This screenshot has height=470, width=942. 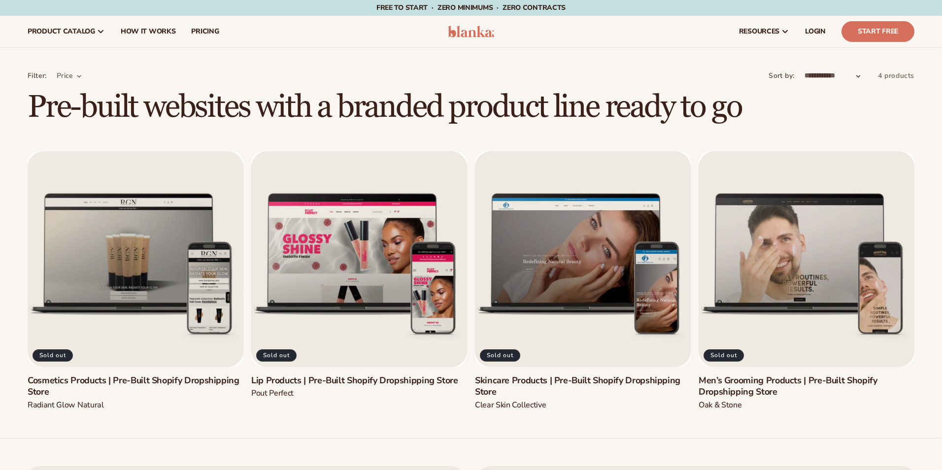 What do you see at coordinates (205, 32) in the screenshot?
I see `a: pricing` at bounding box center [205, 32].